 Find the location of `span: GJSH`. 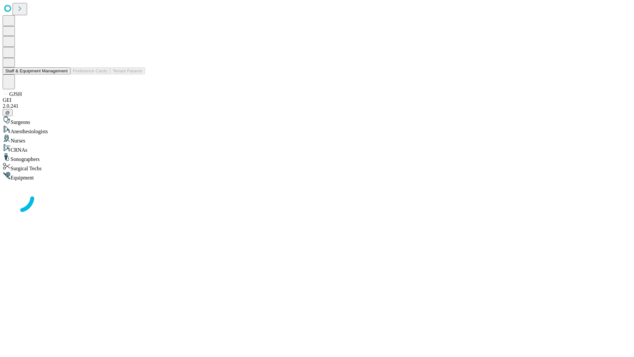

span: GJSH is located at coordinates (16, 94).